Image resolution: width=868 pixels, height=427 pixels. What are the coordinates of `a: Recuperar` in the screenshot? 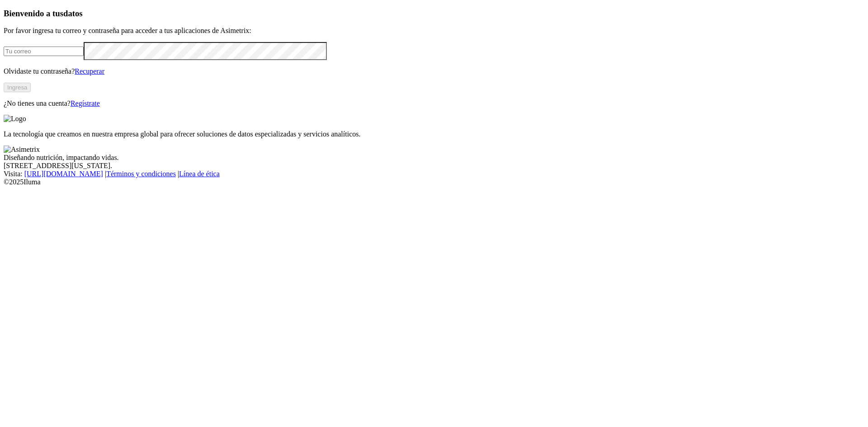 It's located at (89, 71).